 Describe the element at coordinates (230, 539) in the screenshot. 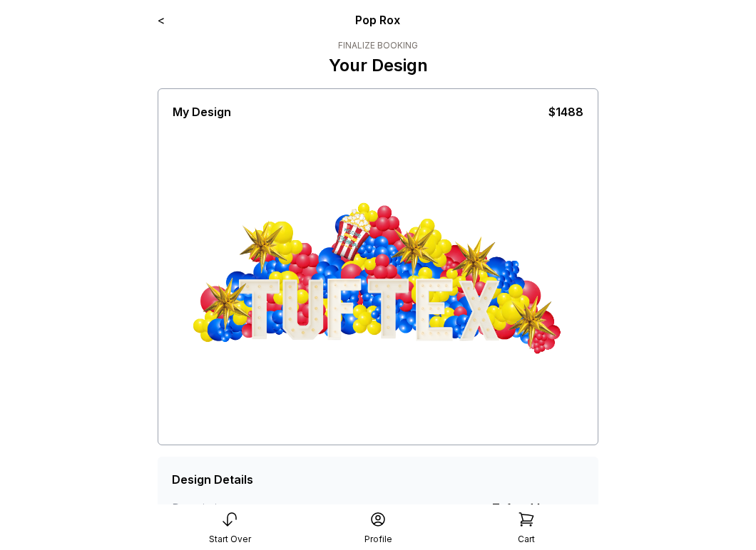

I see `div: Start Over` at that location.